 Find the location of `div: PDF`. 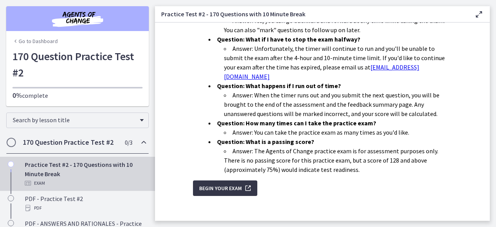

div: PDF is located at coordinates (85, 208).